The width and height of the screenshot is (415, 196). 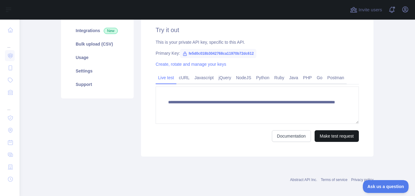 I want to click on span: New, so click(x=111, y=31).